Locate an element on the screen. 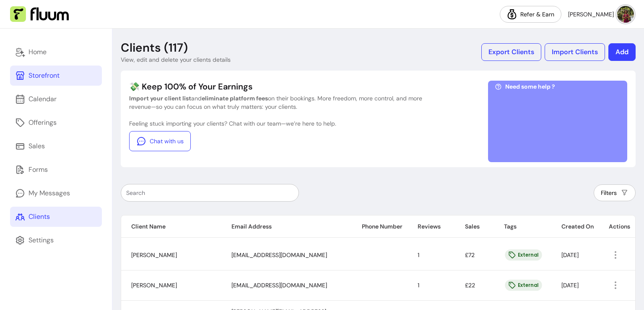  div: Clients is located at coordinates (39, 216).